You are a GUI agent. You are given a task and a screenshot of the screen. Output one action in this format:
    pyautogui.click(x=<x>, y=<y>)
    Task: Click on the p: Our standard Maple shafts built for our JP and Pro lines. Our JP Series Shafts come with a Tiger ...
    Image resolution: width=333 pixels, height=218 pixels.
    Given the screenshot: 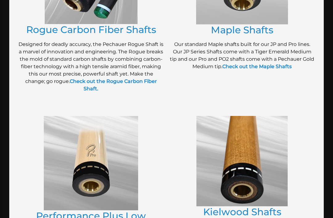 What is the action you would take?
    pyautogui.click(x=242, y=56)
    